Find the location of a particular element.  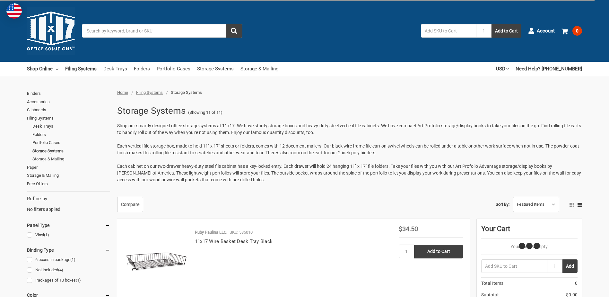

span: (4) is located at coordinates (61, 269).